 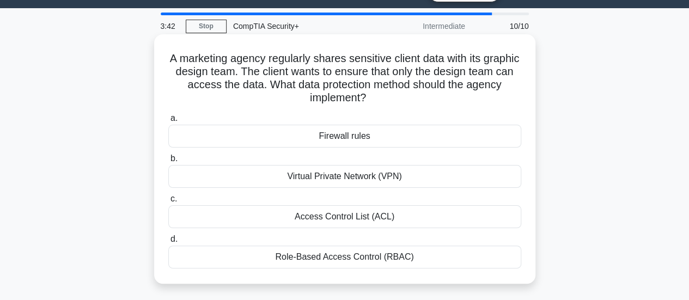 I want to click on span: b., so click(x=174, y=158).